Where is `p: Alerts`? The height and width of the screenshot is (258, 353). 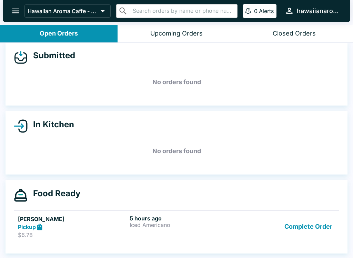 p: Alerts is located at coordinates (266, 11).